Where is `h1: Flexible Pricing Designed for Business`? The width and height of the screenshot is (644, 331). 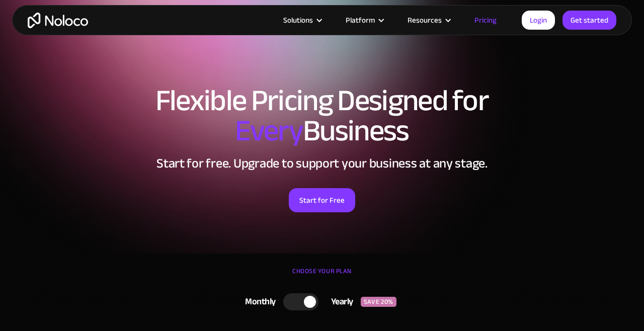 h1: Flexible Pricing Designed for Business is located at coordinates (322, 116).